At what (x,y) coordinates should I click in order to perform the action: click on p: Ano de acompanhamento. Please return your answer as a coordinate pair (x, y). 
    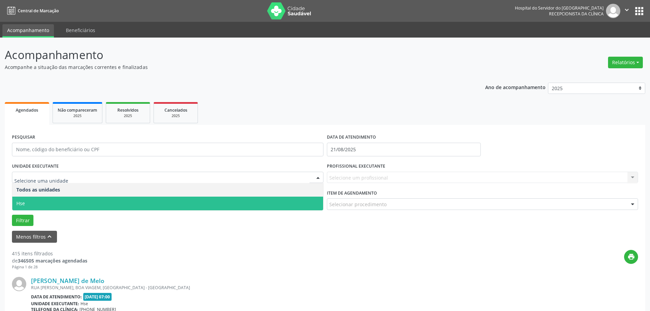
    Looking at the image, I should click on (515, 87).